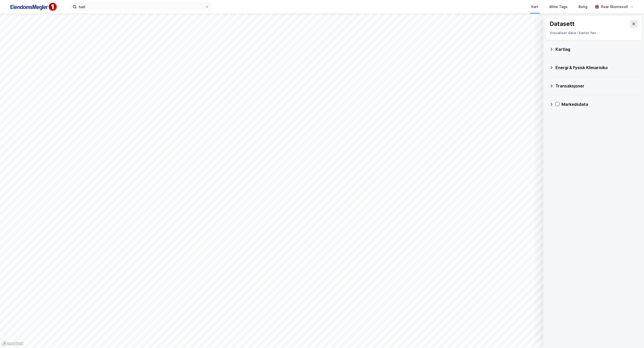 The image size is (644, 348). Describe the element at coordinates (615, 7) in the screenshot. I see `div: Roar Skomsvoll` at that location.